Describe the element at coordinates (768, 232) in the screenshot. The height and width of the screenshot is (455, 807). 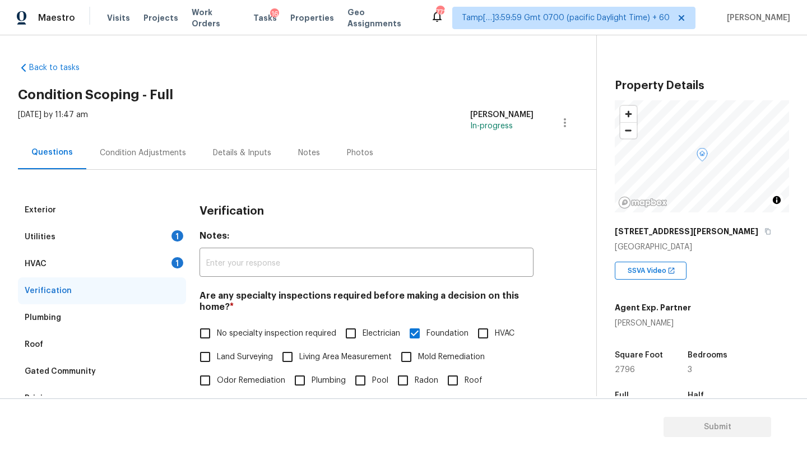
I see `button: Copy Address` at that location.